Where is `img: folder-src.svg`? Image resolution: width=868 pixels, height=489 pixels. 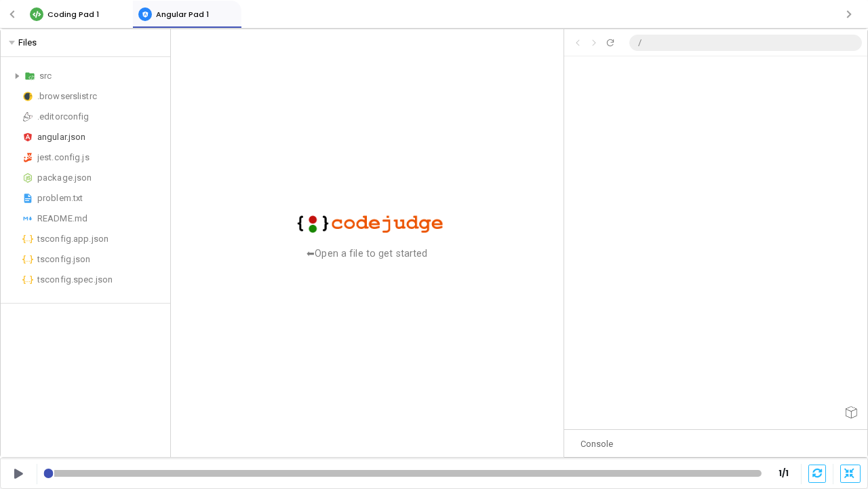 img: folder-src.svg is located at coordinates (30, 76).